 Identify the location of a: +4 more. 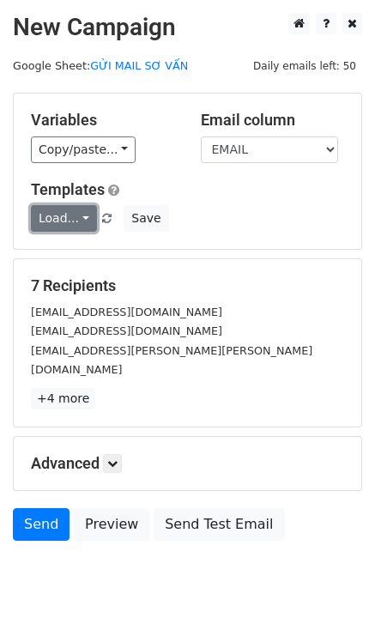
(63, 398).